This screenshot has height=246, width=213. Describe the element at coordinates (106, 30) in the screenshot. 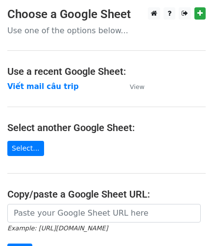

I see `p: Use one of the options below...` at that location.